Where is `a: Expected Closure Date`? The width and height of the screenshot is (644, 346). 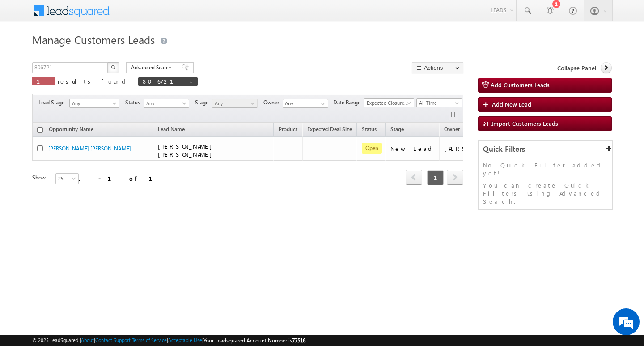 a: Expected Closure Date is located at coordinates (389, 103).